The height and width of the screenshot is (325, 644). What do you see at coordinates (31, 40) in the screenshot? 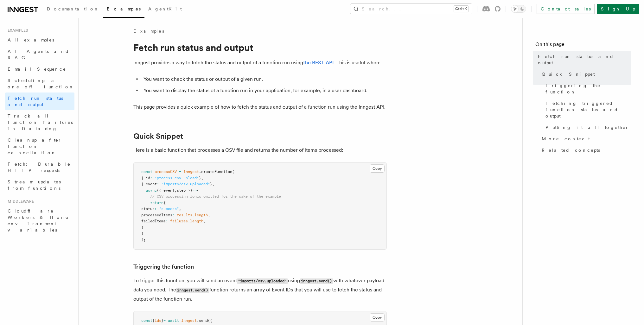
I see `span: All examples` at bounding box center [31, 40].